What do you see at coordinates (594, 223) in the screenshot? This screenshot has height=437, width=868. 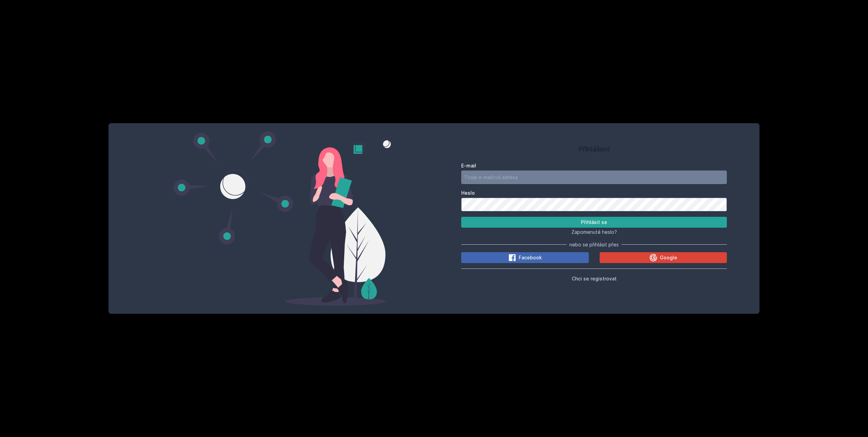 I see `button: Přihlásit se` at bounding box center [594, 223].